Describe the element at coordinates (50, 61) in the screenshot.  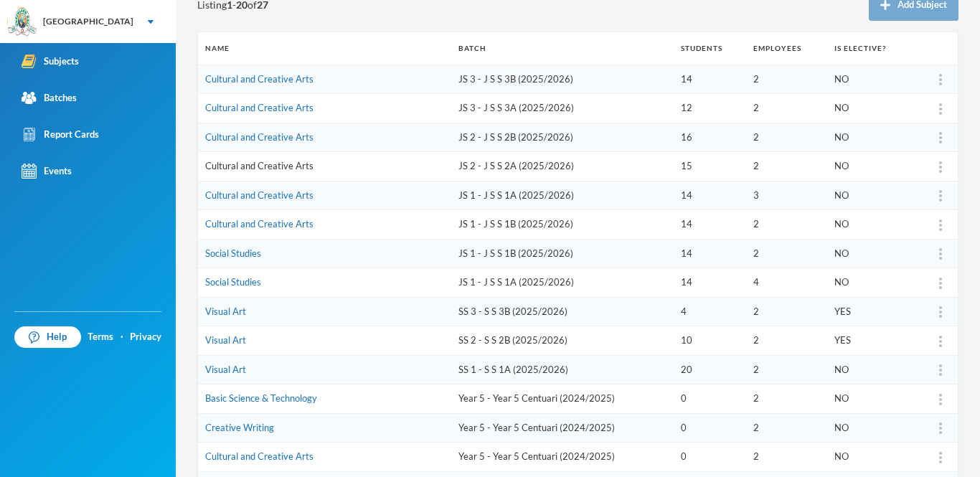
I see `div: Subjects` at that location.